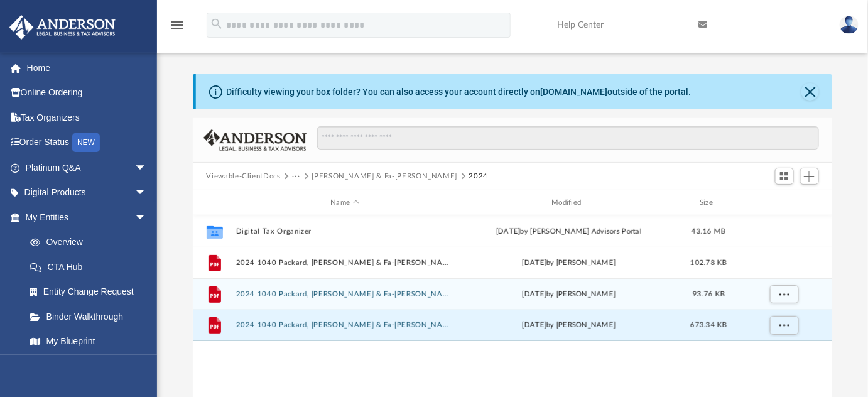 The width and height of the screenshot is (868, 397). I want to click on div: Name, so click(344, 203).